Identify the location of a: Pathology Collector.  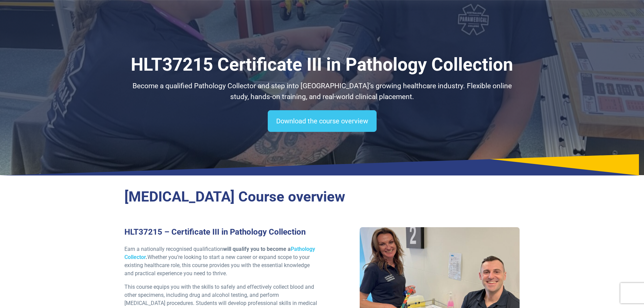
(220, 253).